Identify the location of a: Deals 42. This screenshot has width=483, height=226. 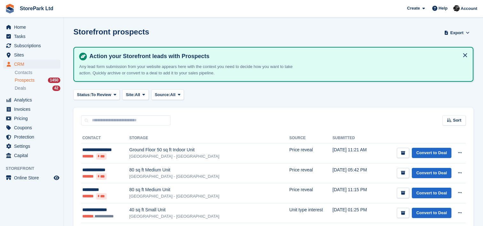
(37, 88).